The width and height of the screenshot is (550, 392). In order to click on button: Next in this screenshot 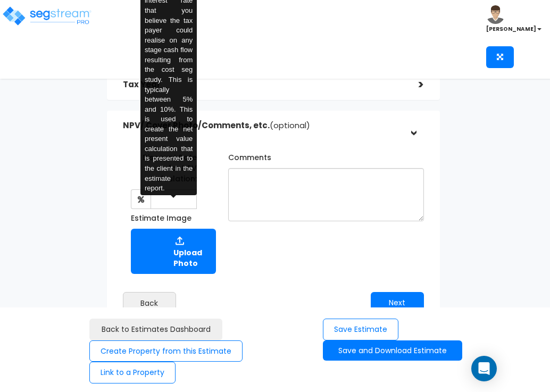, I will do `click(398, 303)`.